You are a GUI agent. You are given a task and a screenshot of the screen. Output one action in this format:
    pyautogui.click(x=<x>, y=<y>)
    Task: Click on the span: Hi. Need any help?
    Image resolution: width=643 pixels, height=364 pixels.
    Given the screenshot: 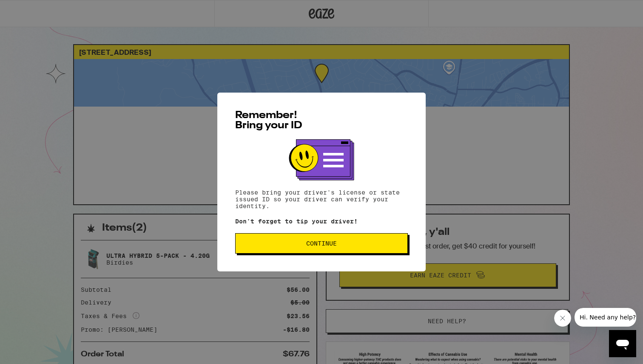 What is the action you would take?
    pyautogui.click(x=33, y=10)
    